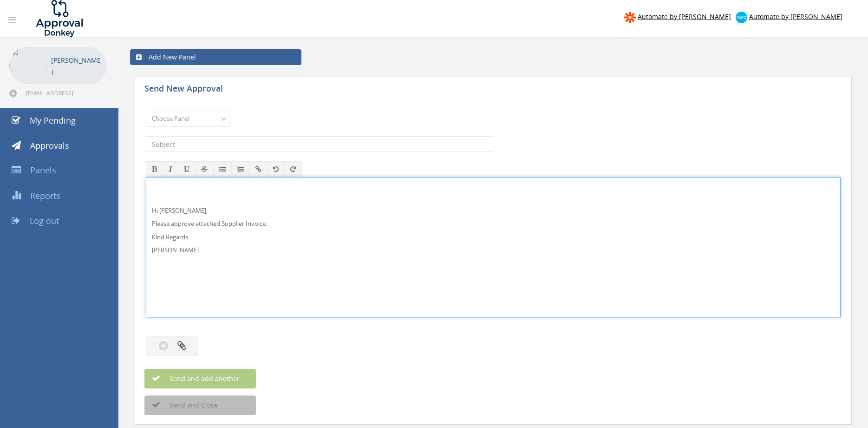 This screenshot has width=868, height=428. I want to click on h5: Send New Approval, so click(226, 90).